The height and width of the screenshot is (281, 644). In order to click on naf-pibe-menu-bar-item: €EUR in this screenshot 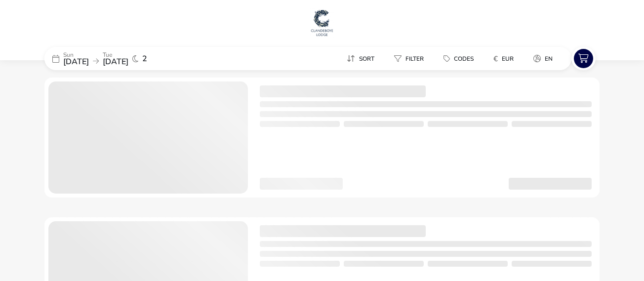, I will do `click(505, 58)`.